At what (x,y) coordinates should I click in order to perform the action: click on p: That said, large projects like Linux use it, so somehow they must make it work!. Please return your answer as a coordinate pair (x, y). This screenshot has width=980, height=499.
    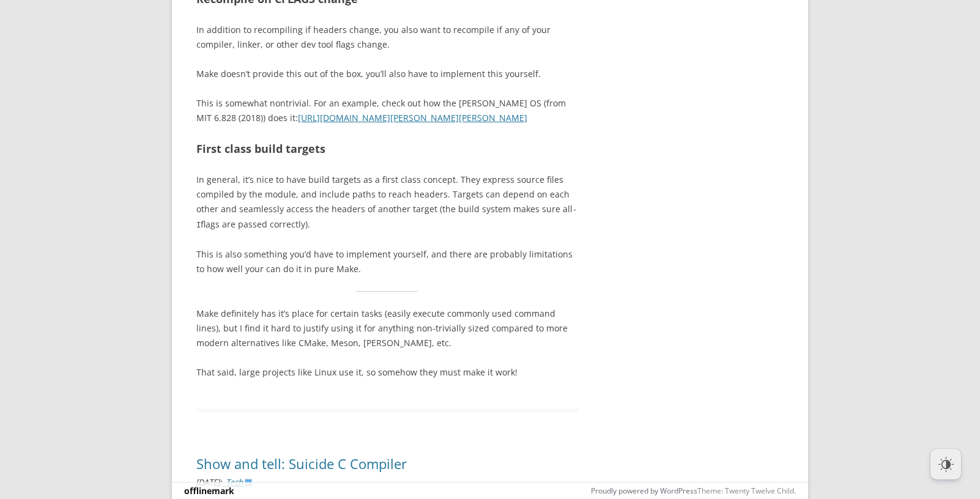
    Looking at the image, I should click on (387, 372).